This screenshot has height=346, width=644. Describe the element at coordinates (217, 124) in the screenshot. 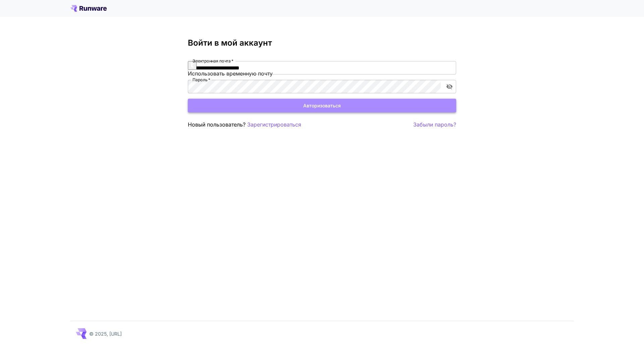

I see `font: Новый пользователь?` at that location.